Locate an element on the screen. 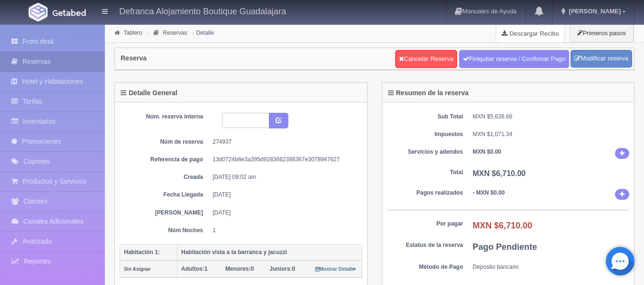  dd: Deposito bancario is located at coordinates (551, 267).